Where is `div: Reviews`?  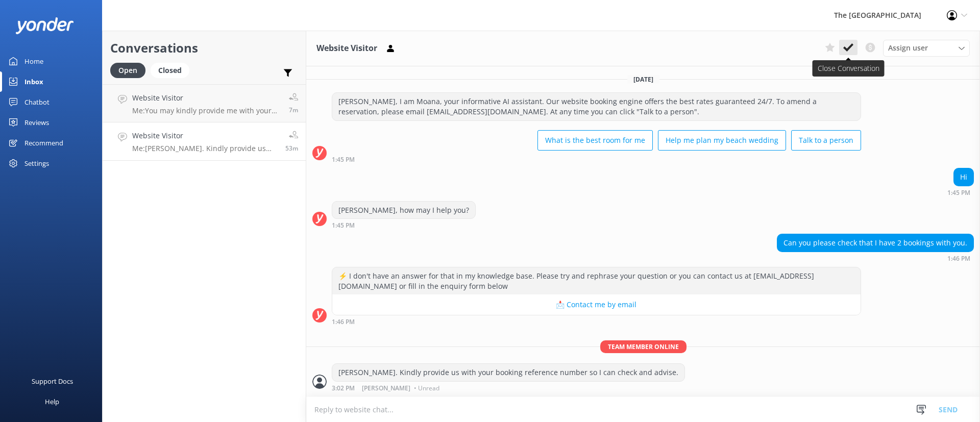
div: Reviews is located at coordinates (37, 122).